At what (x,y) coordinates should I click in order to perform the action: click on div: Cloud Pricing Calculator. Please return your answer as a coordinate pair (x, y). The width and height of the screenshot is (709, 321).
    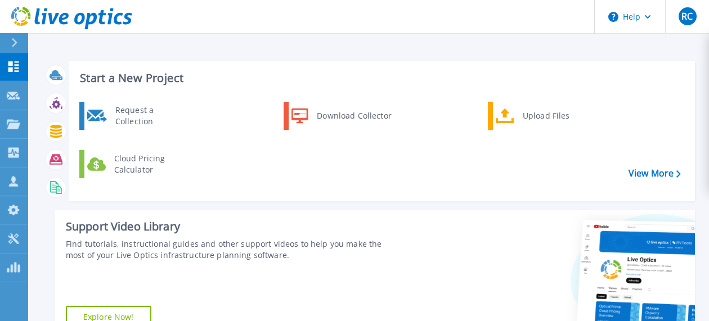
    Looking at the image, I should click on (150, 164).